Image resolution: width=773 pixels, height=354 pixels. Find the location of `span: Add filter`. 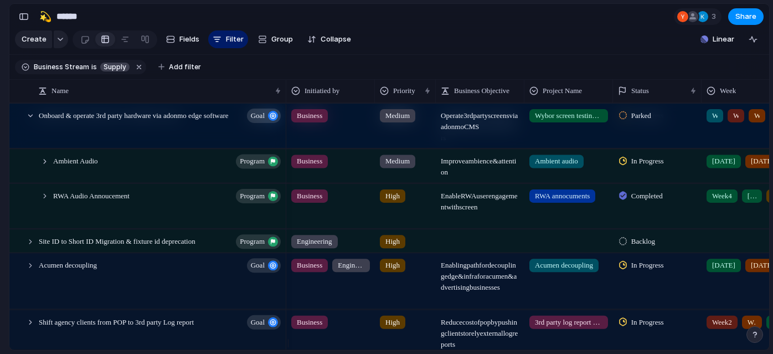

span: Add filter is located at coordinates (185, 67).